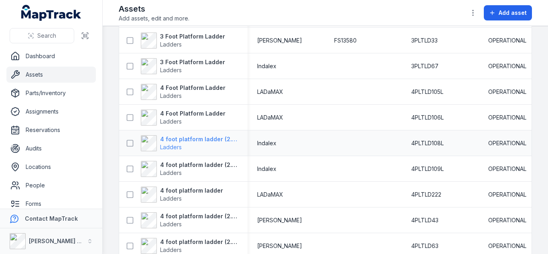 This screenshot has height=254, width=548. I want to click on a: Forms, so click(51, 204).